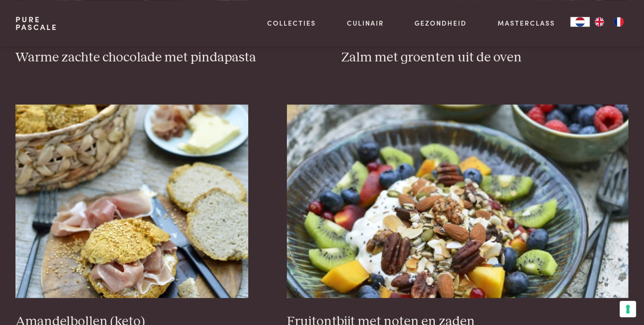 This screenshot has width=644, height=325. Describe the element at coordinates (132, 202) in the screenshot. I see `img: Amandelbollen (keto)` at that location.